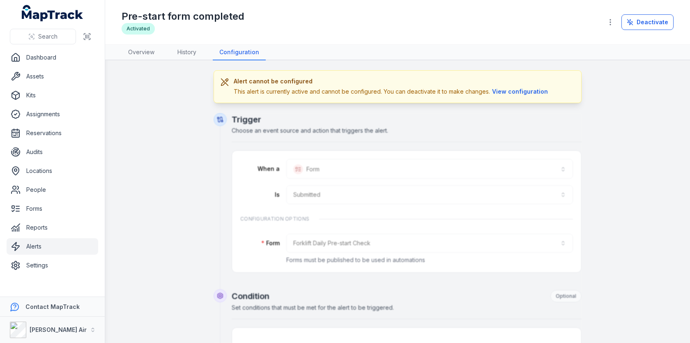 This screenshot has width=690, height=343. I want to click on a: Kits, so click(52, 95).